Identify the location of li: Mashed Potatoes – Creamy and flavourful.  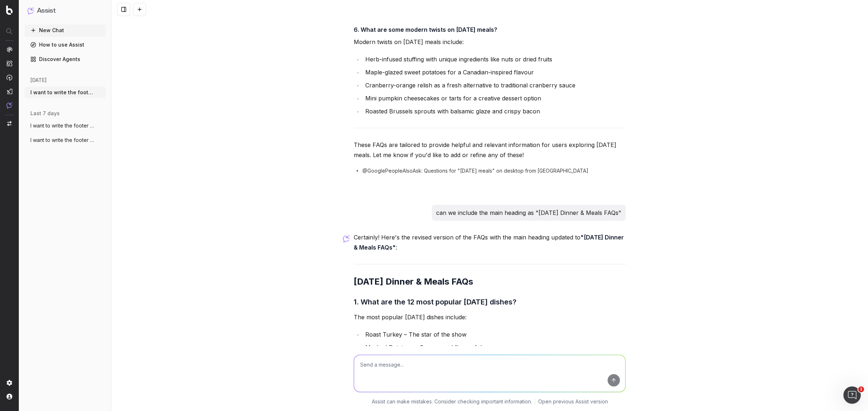
(494, 347).